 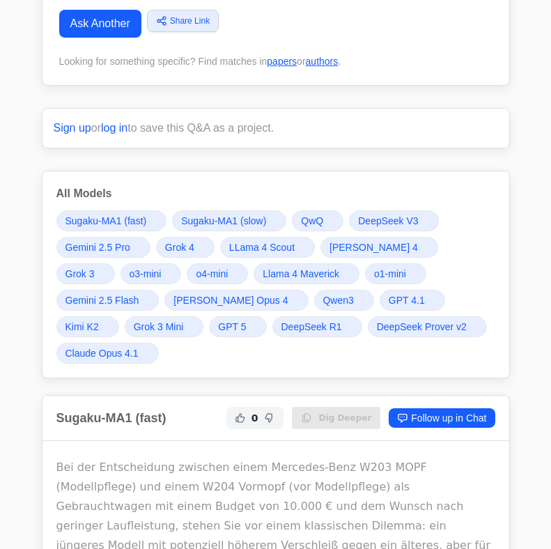 What do you see at coordinates (86, 274) in the screenshot?
I see `a: Grok 3` at bounding box center [86, 274].